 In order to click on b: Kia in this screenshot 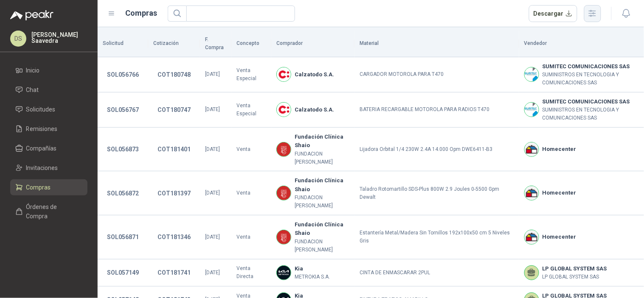, I will do `click(312, 269)`.